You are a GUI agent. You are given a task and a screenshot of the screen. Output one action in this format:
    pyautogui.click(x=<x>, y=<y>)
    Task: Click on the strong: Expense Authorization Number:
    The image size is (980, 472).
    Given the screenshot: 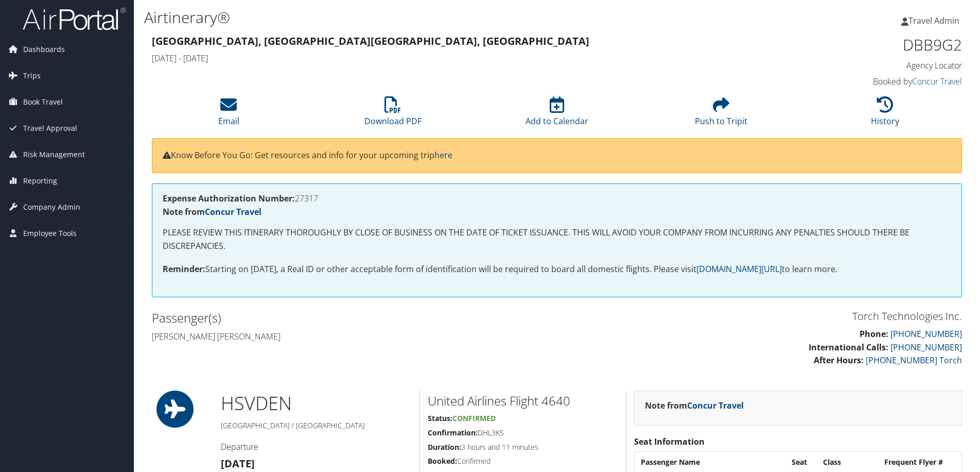 What is the action you would take?
    pyautogui.click(x=229, y=198)
    